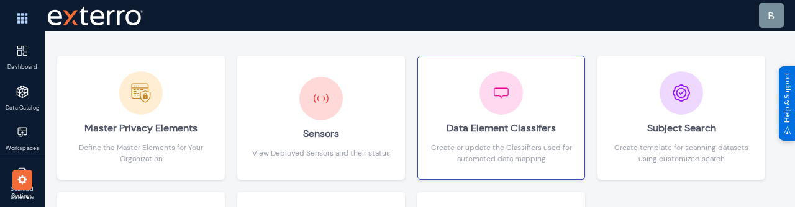  I want to click on span: b, so click(771, 15).